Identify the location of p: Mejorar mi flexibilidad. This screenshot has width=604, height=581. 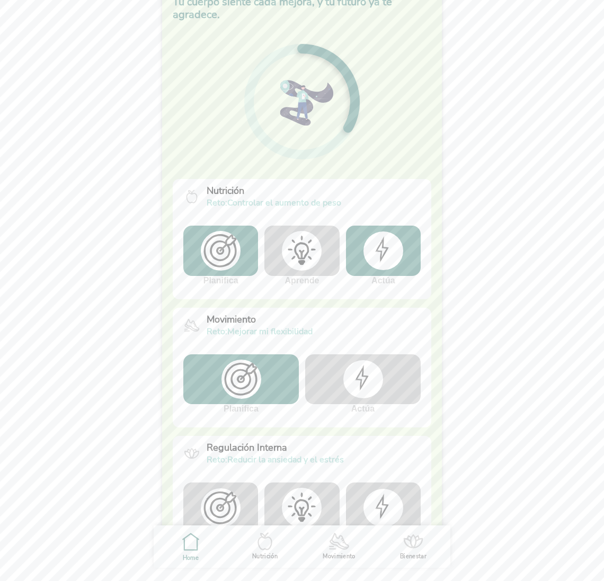
(260, 332).